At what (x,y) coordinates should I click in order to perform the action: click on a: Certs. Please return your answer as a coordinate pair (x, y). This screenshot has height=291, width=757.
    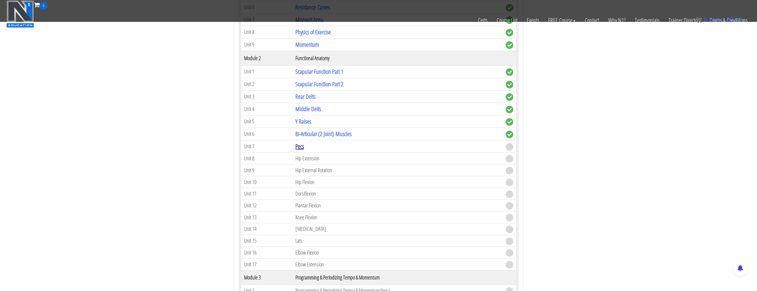
    Looking at the image, I should click on (483, 20).